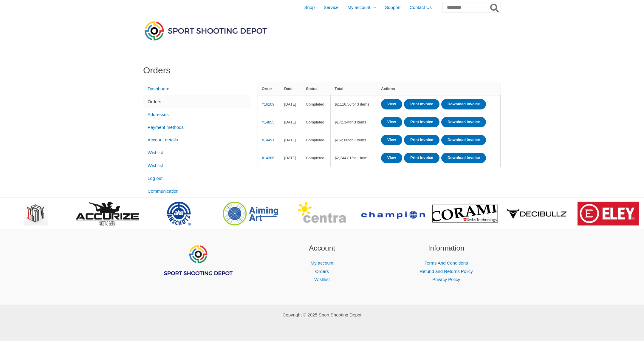 This screenshot has height=343, width=644. I want to click on a: View order number 14386, so click(268, 158).